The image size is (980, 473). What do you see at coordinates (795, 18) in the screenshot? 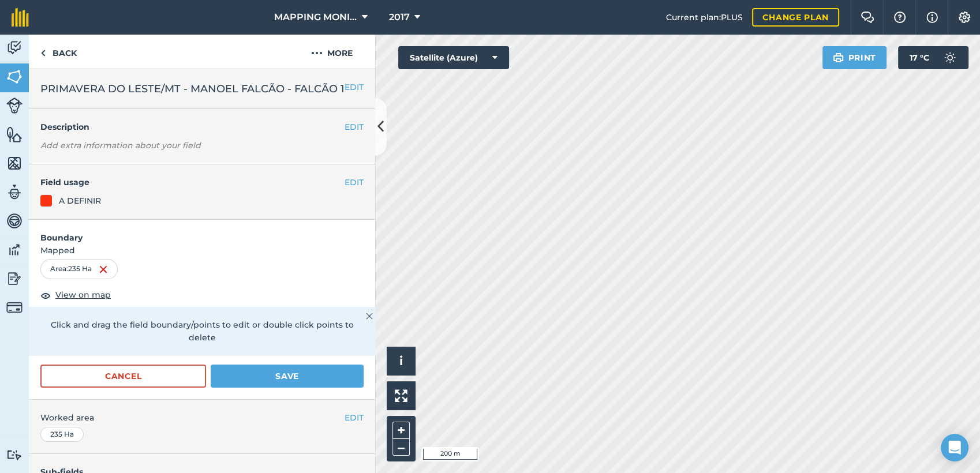
I see `a: Change plan` at bounding box center [795, 18].